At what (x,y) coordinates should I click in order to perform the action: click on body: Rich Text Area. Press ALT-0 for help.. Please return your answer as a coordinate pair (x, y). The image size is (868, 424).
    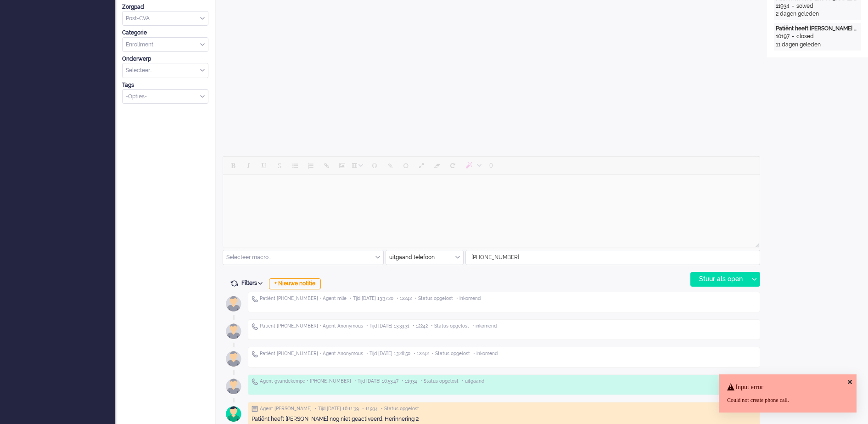
    Looking at the image, I should click on (268, 11).